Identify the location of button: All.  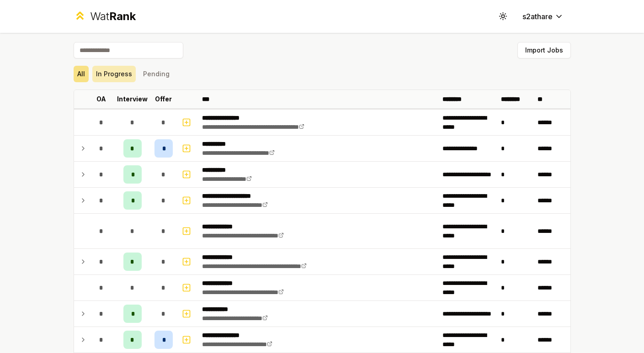
(81, 74).